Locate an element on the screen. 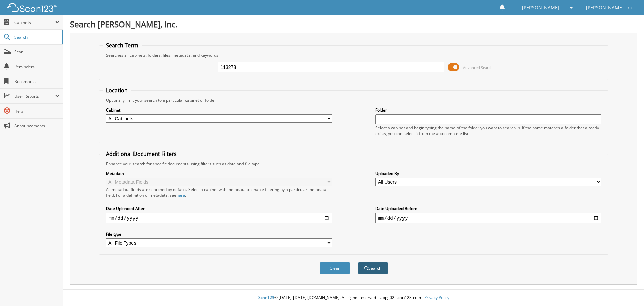  legend: Location is located at coordinates (117, 91).